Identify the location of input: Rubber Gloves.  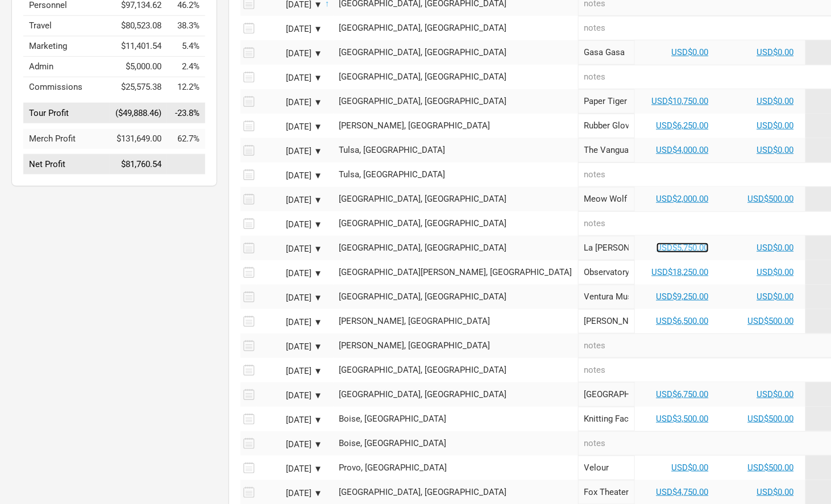
(607, 126).